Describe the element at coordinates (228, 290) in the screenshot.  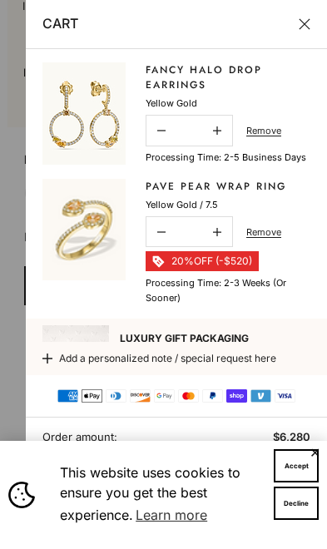
I see `p: Processing time: 2-3 weeks (or sooner)` at that location.